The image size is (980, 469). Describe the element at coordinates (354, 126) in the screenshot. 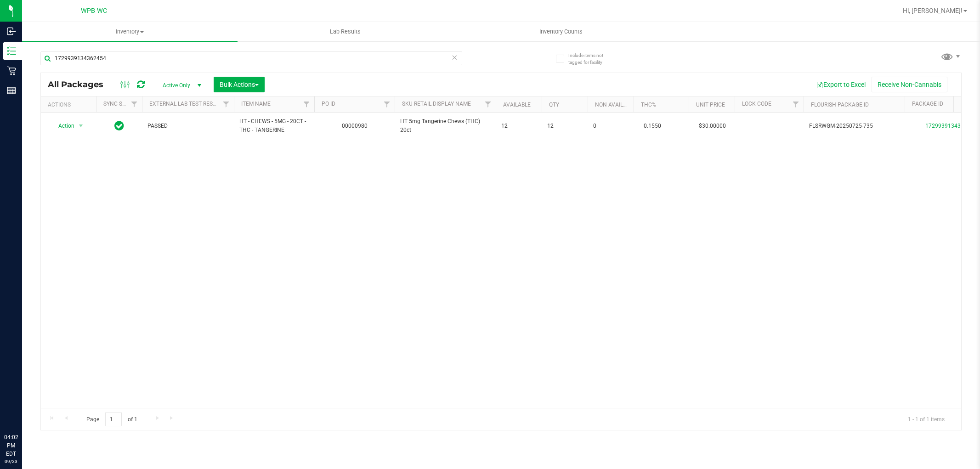

I see `a: 00000980` at that location.